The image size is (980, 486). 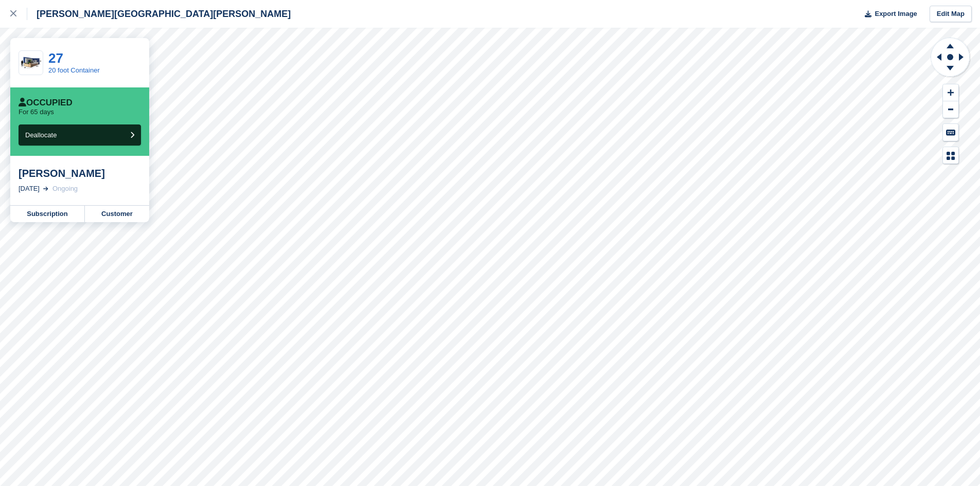 I want to click on span: Export Image, so click(x=896, y=14).